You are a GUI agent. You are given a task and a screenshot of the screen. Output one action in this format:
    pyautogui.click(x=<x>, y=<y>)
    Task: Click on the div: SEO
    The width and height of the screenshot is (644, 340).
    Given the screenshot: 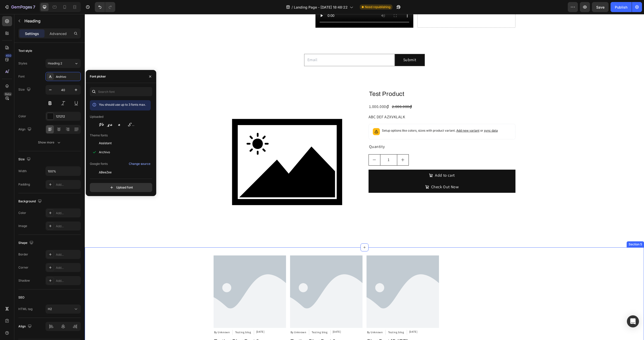 What is the action you would take?
    pyautogui.click(x=21, y=298)
    